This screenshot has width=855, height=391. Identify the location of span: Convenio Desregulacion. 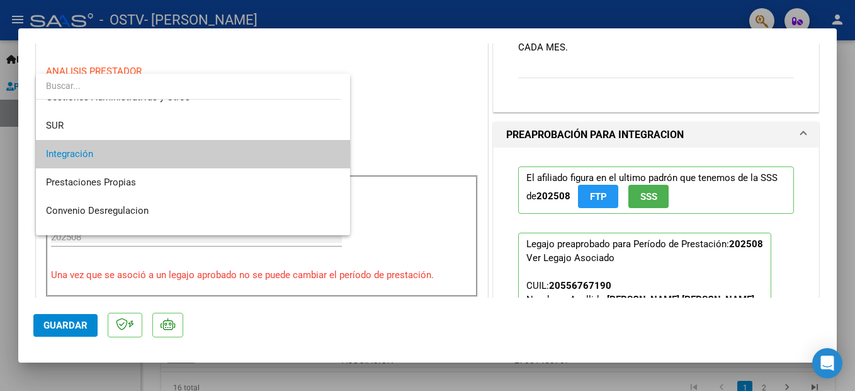
(97, 210).